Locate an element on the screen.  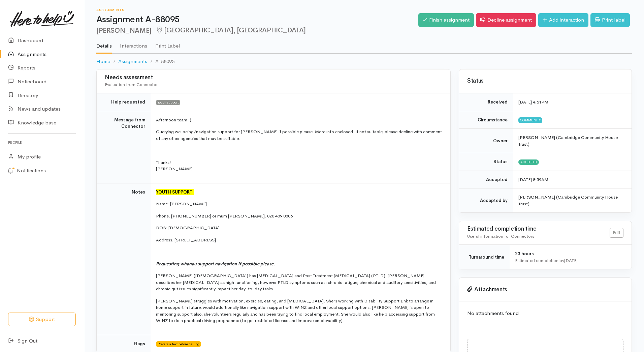
h1: Assignment A-88095 is located at coordinates (257, 19).